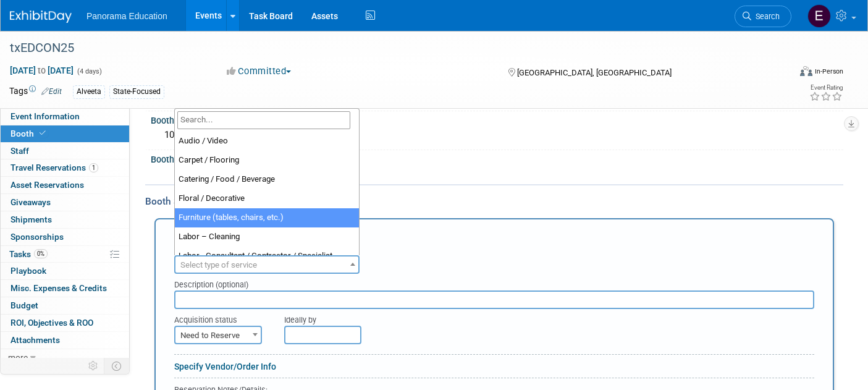  I want to click on span: Staff, so click(20, 150).